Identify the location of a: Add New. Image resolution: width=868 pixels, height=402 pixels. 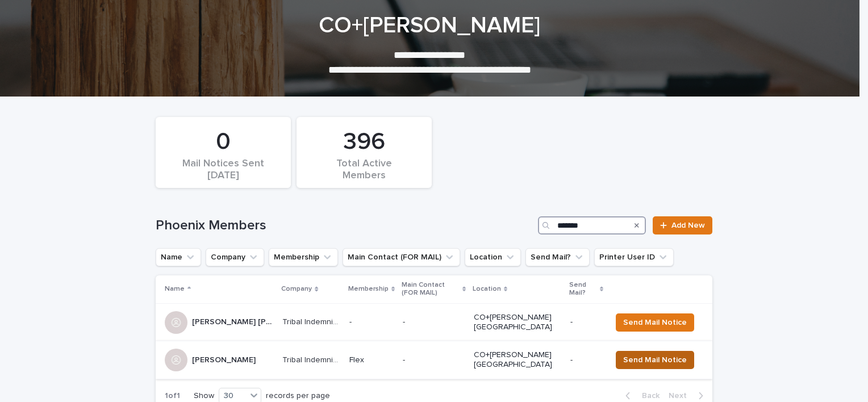
(683, 226).